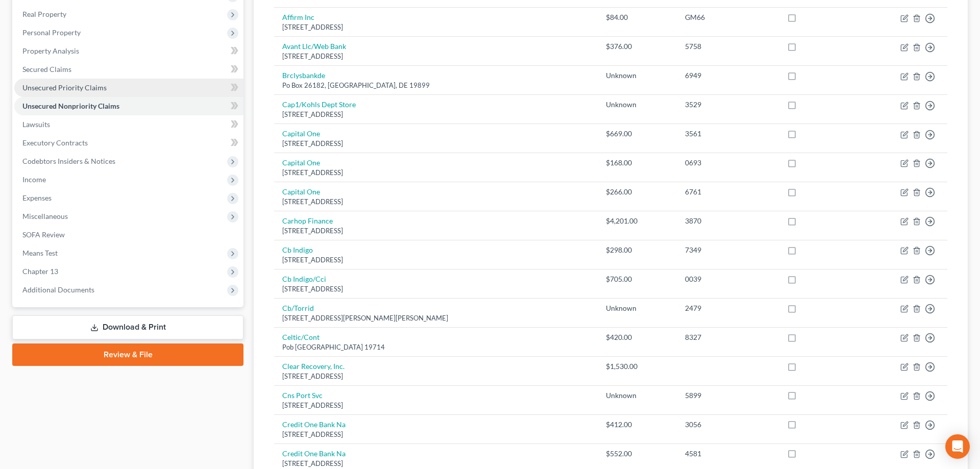 The image size is (980, 469). What do you see at coordinates (313, 366) in the screenshot?
I see `a: Clear Recovery, Inc.` at bounding box center [313, 366].